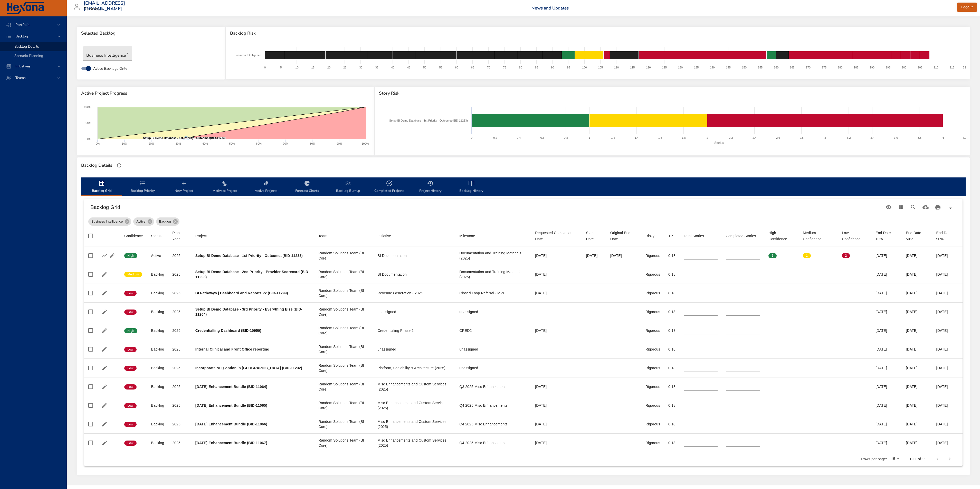 This screenshot has height=489, width=980. Describe the element at coordinates (22, 36) in the screenshot. I see `span: Backlog` at that location.